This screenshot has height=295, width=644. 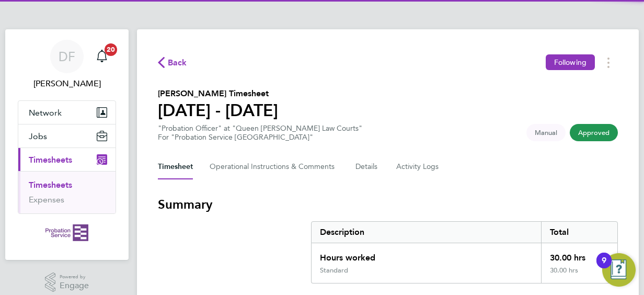 What do you see at coordinates (274, 167) in the screenshot?
I see `button: Operational Instructions & Comments` at bounding box center [274, 167].